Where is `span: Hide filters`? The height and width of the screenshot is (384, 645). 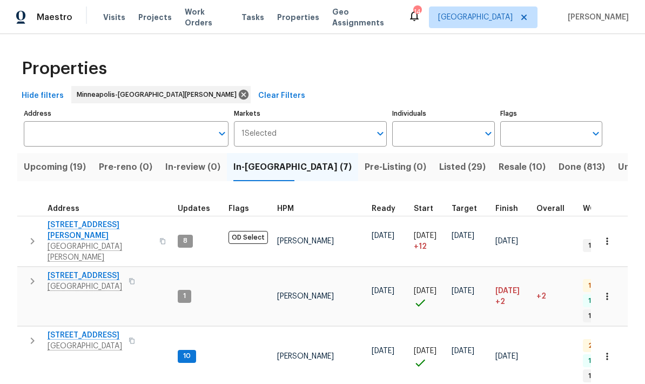
span: Hide filters is located at coordinates (43, 96).